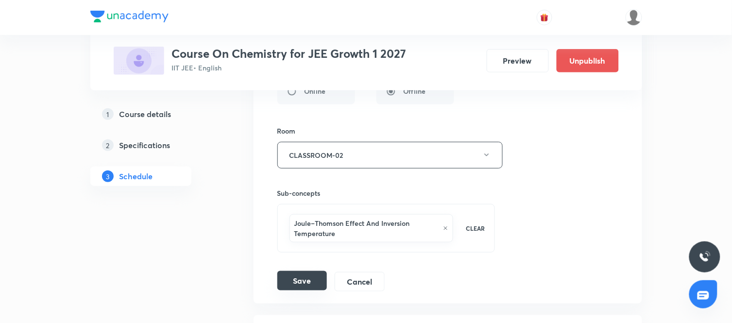 This screenshot has width=732, height=323. I want to click on h5: Schedule, so click(136, 176).